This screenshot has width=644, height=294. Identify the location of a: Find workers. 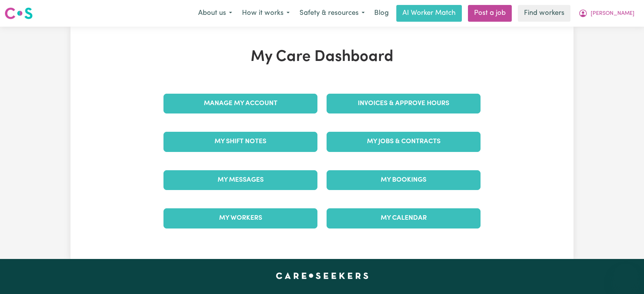
(544, 14).